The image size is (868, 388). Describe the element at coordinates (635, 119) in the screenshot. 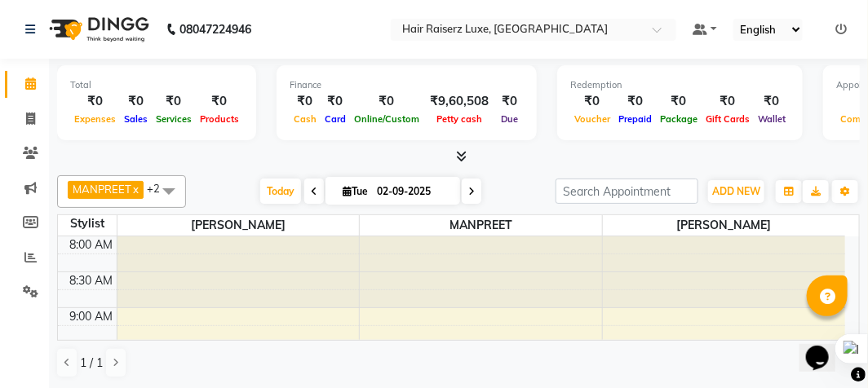

I see `span: Prepaid` at that location.